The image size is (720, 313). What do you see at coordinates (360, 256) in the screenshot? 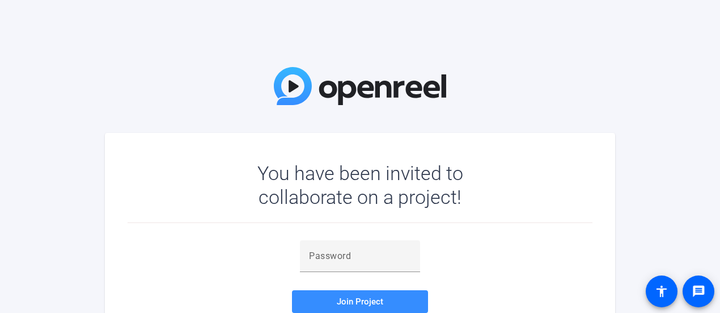
I see `input: Password` at bounding box center [360, 256].